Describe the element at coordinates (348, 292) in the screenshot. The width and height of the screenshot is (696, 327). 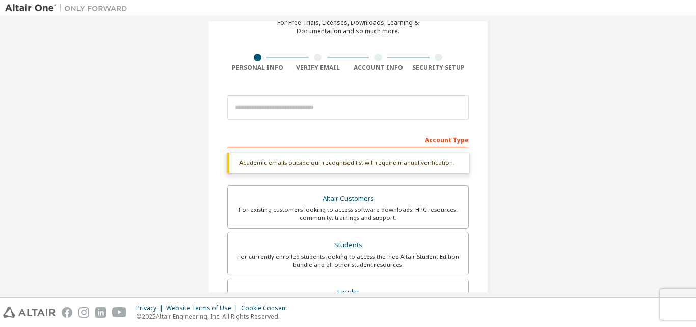
I see `div: Faculty` at that location.